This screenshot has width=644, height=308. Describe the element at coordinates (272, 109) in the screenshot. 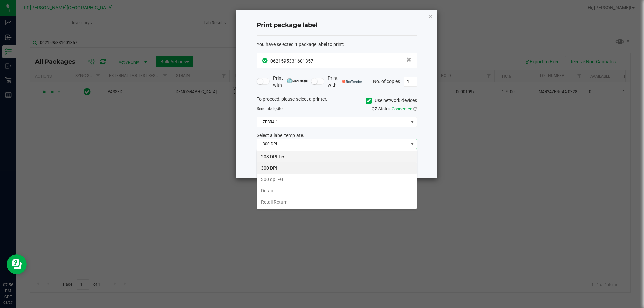

I see `span: label(s)` at that location.